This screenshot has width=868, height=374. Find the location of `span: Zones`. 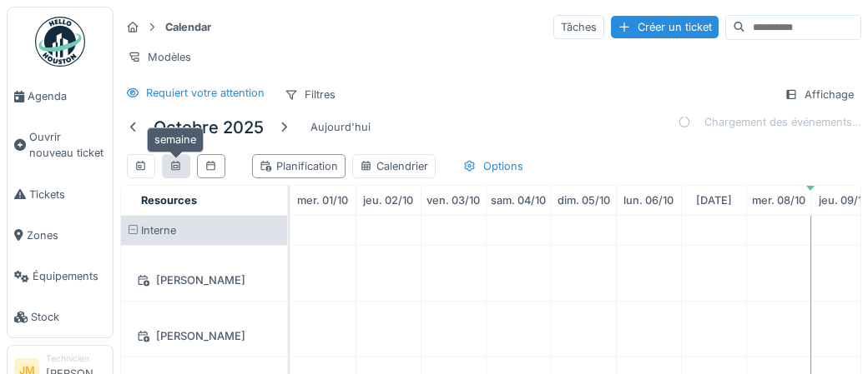

span: Zones is located at coordinates (66, 235).